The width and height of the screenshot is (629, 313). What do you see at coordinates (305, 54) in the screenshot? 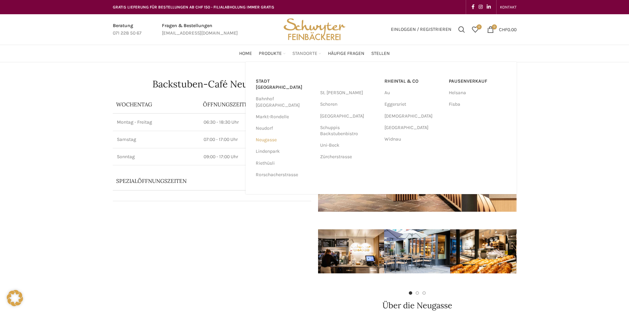
I see `span: Standorte` at bounding box center [305, 54].